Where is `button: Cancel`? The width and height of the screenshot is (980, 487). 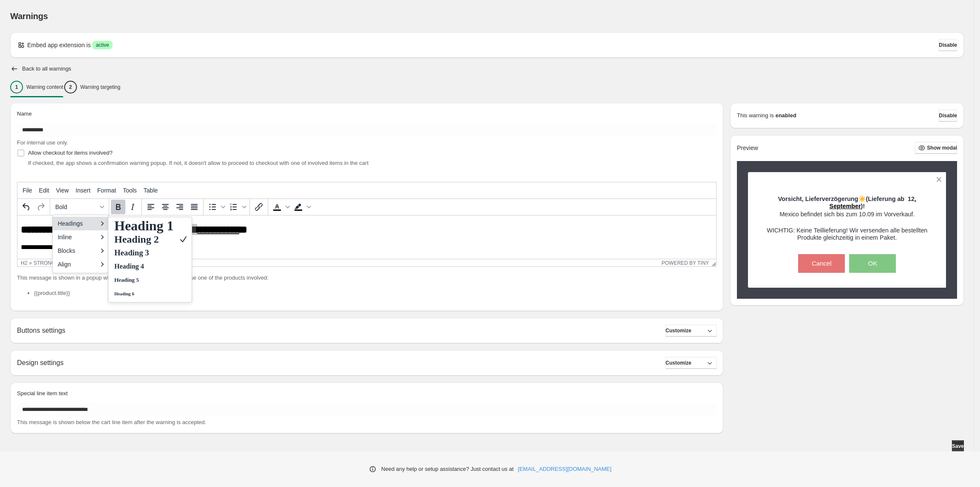
button: Cancel is located at coordinates (822, 263).